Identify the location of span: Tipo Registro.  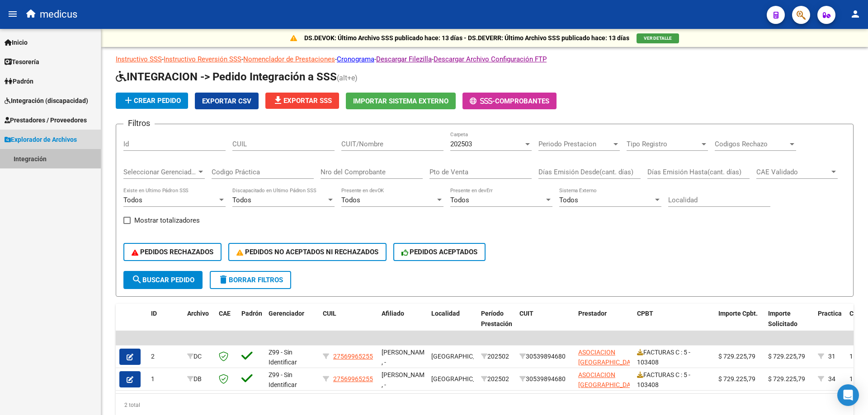
(663, 144).